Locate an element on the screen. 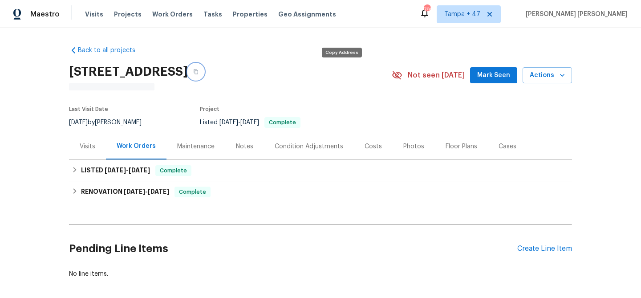 The width and height of the screenshot is (641, 298). span: Actions is located at coordinates (547, 75).